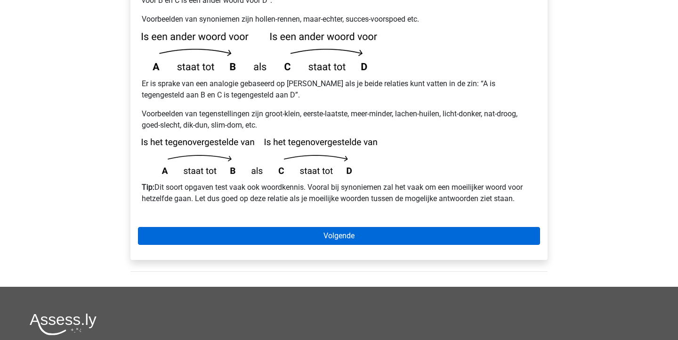 The image size is (678, 340). What do you see at coordinates (339, 236) in the screenshot?
I see `a: Volgende` at bounding box center [339, 236].